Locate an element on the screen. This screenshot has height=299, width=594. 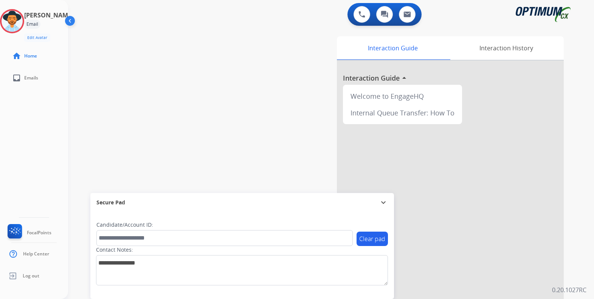
span: Secure Pad is located at coordinates (111, 202).